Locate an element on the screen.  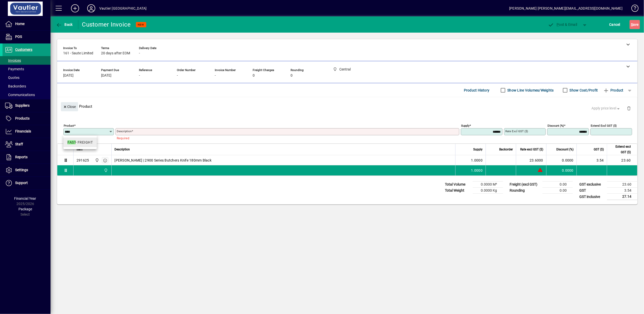
span: Home is located at coordinates (20, 24).